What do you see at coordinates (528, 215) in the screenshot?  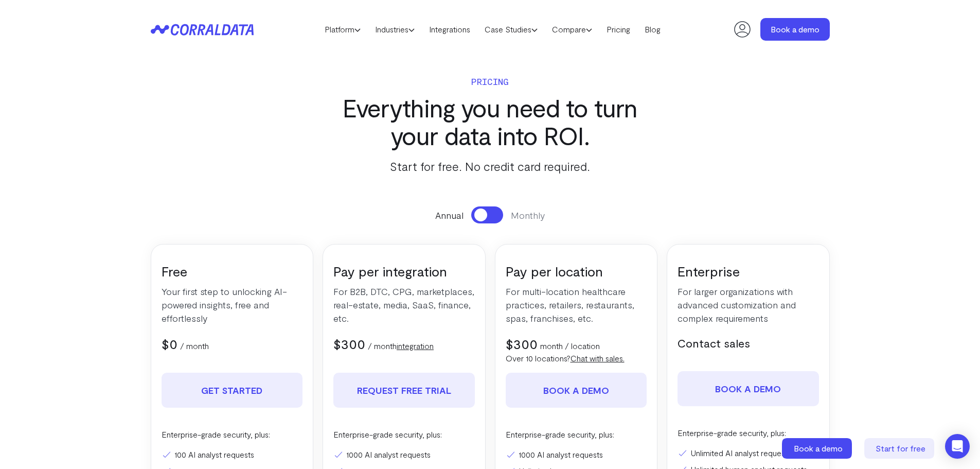 I see `span: Monthly` at bounding box center [528, 215].